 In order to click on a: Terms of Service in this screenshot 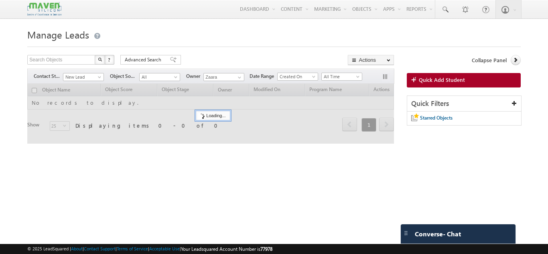, I will do `click(132, 248)`.